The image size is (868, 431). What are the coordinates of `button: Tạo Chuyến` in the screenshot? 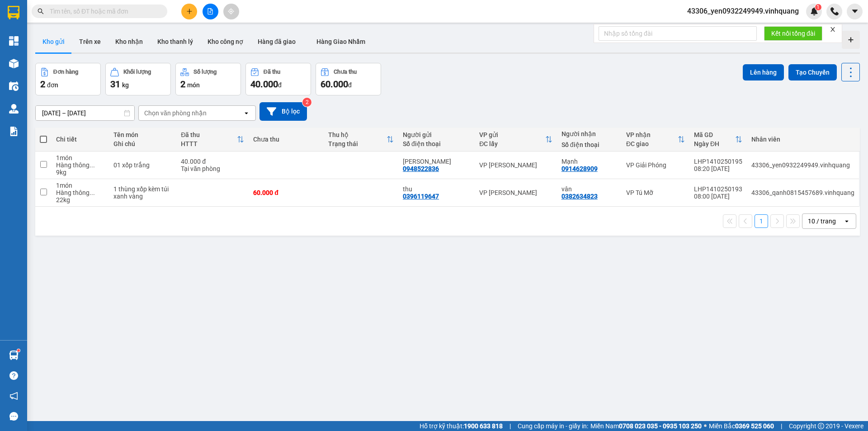 It's located at (812, 72).